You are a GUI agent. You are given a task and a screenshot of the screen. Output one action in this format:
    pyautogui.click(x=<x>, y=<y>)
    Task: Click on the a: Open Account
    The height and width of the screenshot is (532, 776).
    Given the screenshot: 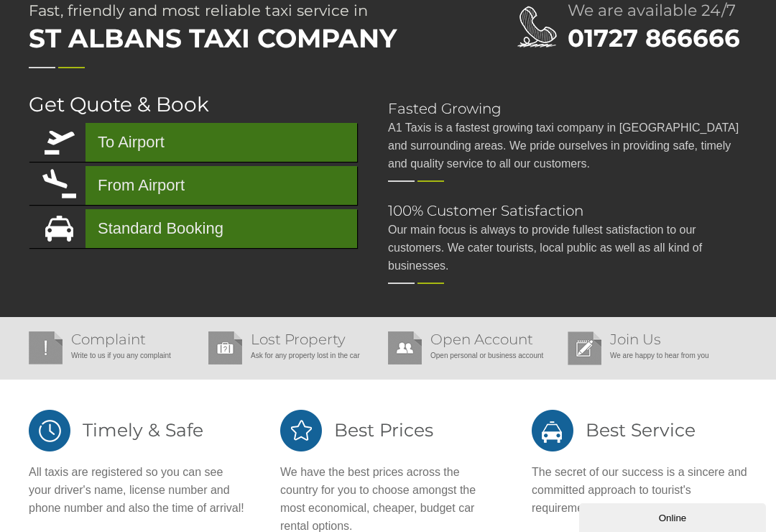 What is the action you would take?
    pyautogui.click(x=481, y=339)
    